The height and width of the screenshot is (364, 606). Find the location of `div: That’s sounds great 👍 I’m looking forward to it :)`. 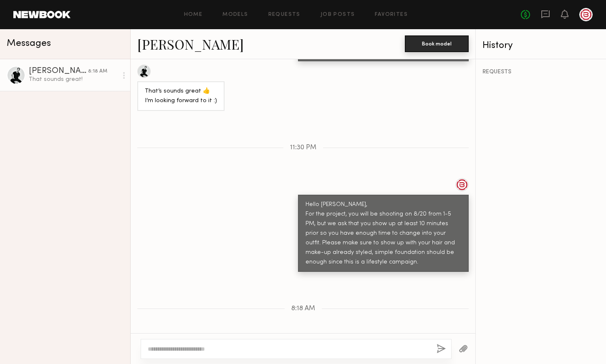

div: That’s sounds great 👍 I’m looking forward to it :) is located at coordinates (181, 96).